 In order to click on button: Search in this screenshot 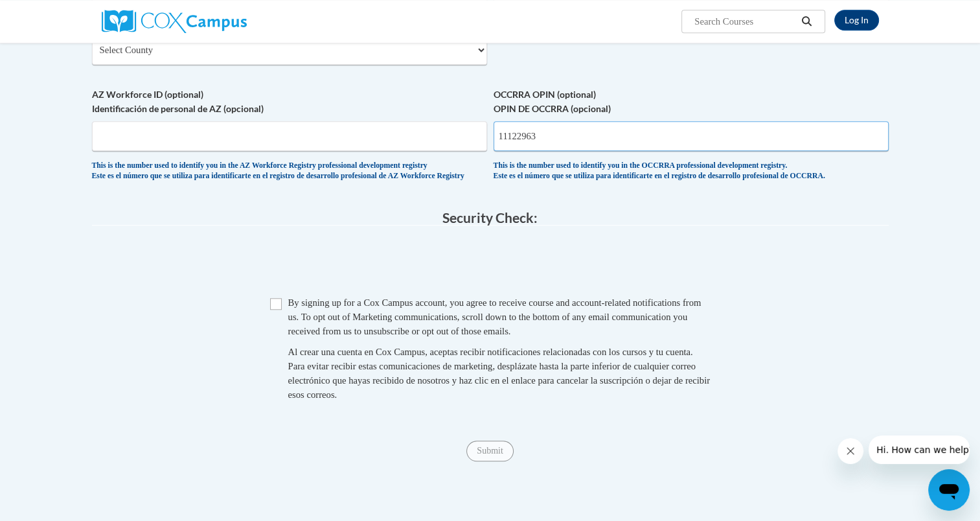, I will do `click(806, 22)`.